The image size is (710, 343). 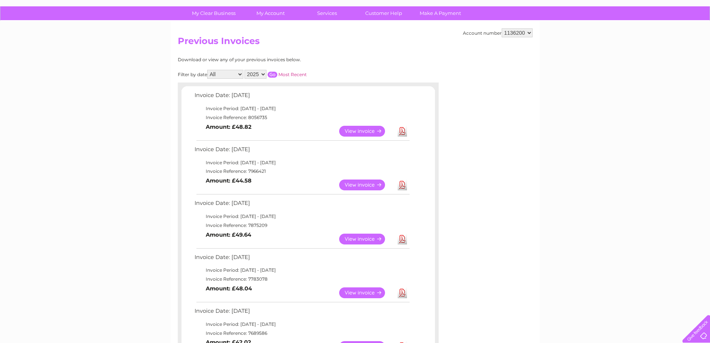 I want to click on a: Make A Payment, so click(x=440, y=13).